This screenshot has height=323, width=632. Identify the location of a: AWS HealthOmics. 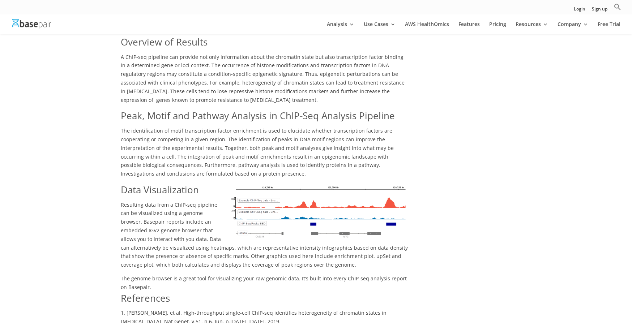
(427, 28).